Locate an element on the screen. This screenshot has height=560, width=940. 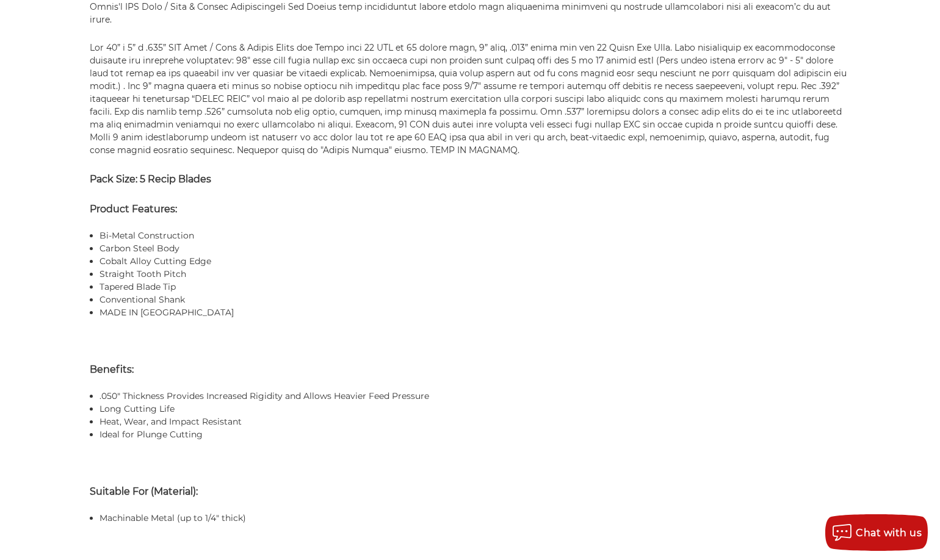
strong: Suitable For (Material): is located at coordinates (143, 491).